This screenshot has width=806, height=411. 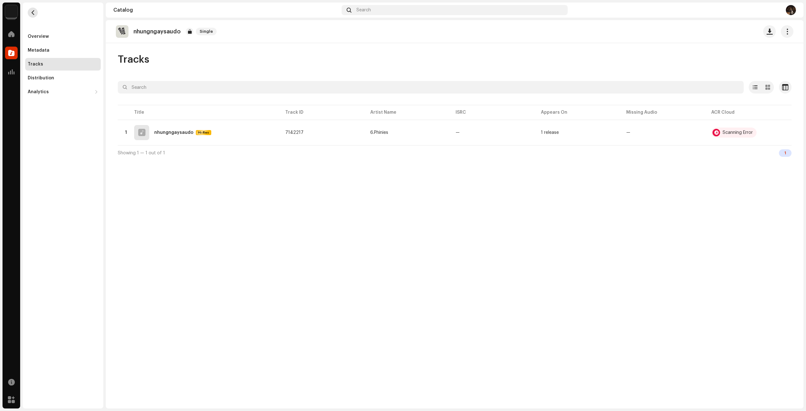 I want to click on re-m-nav-item: Overview, so click(x=63, y=37).